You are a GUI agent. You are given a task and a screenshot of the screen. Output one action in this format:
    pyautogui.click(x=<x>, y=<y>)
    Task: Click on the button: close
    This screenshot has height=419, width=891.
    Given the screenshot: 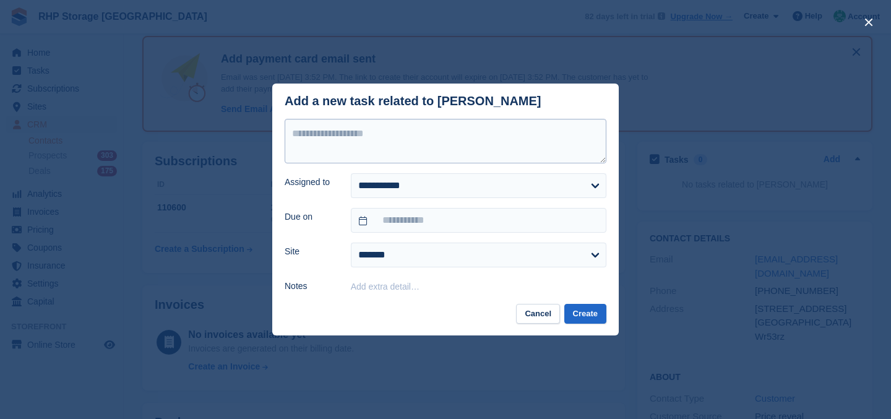 What is the action you would take?
    pyautogui.click(x=869, y=22)
    